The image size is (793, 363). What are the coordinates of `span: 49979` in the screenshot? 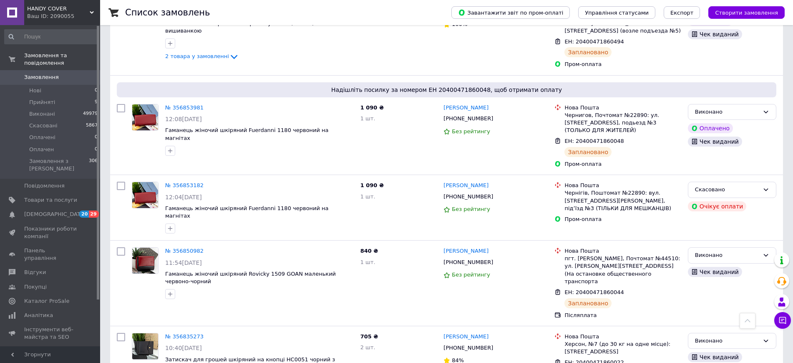 It's located at (90, 114).